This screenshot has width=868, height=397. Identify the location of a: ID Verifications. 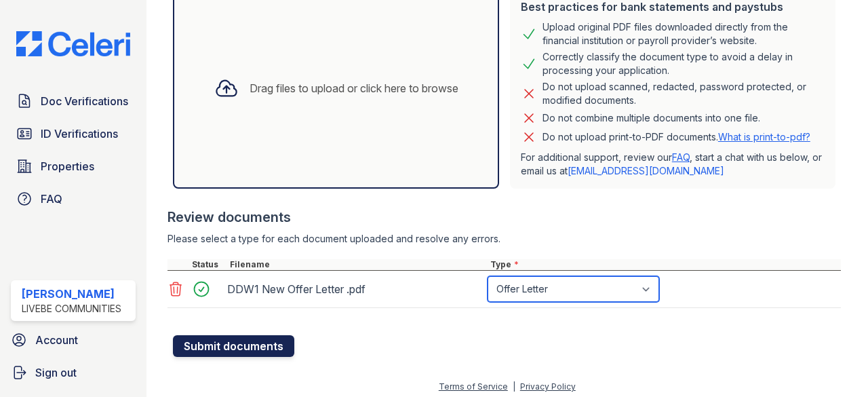
(73, 133).